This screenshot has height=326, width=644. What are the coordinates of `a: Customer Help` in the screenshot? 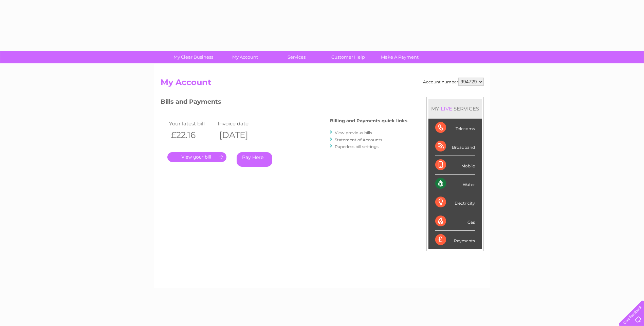 It's located at (349, 57).